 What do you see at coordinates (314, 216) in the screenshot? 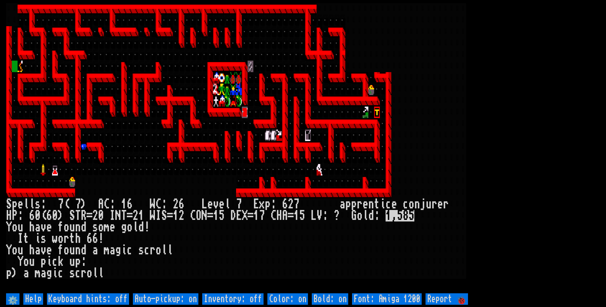
I see `div: L` at bounding box center [314, 216].